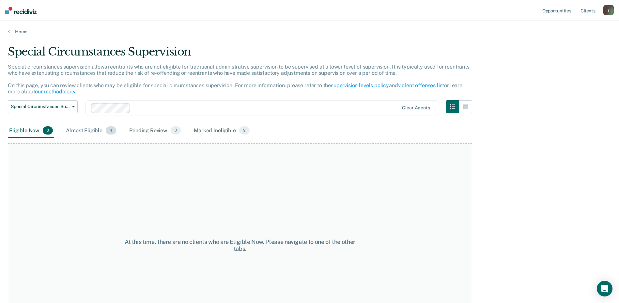 The width and height of the screenshot is (619, 303). Describe the element at coordinates (111, 131) in the screenshot. I see `span: 4` at that location.